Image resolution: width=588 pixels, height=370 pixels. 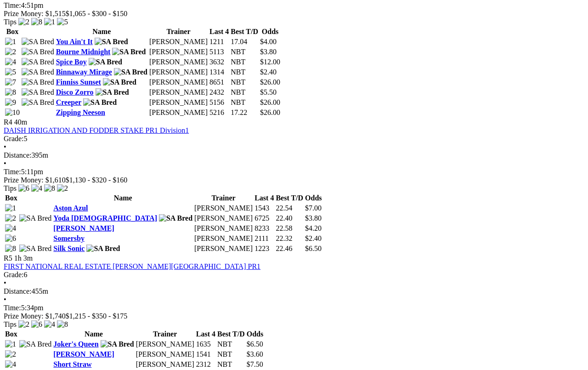 I want to click on span: $2.40, so click(x=268, y=72).